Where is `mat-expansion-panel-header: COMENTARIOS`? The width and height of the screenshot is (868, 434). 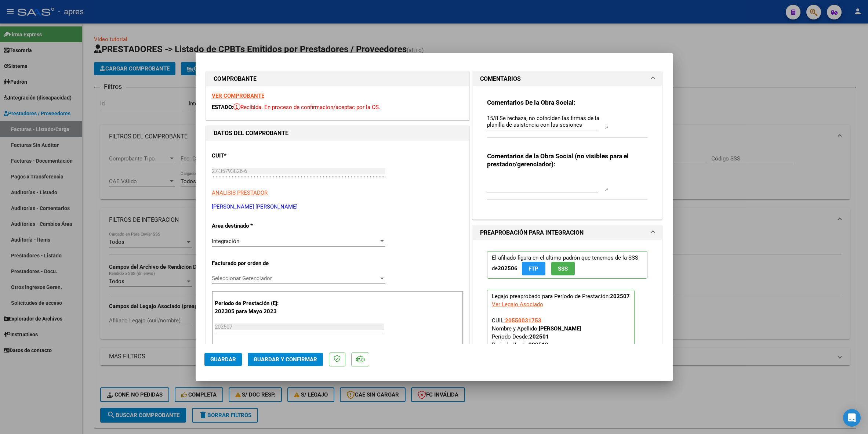
mat-expansion-panel-header: COMENTARIOS is located at coordinates (567, 79).